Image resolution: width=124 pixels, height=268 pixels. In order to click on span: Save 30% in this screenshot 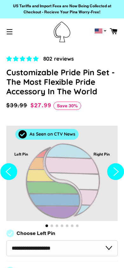, I will do `click(67, 106)`.